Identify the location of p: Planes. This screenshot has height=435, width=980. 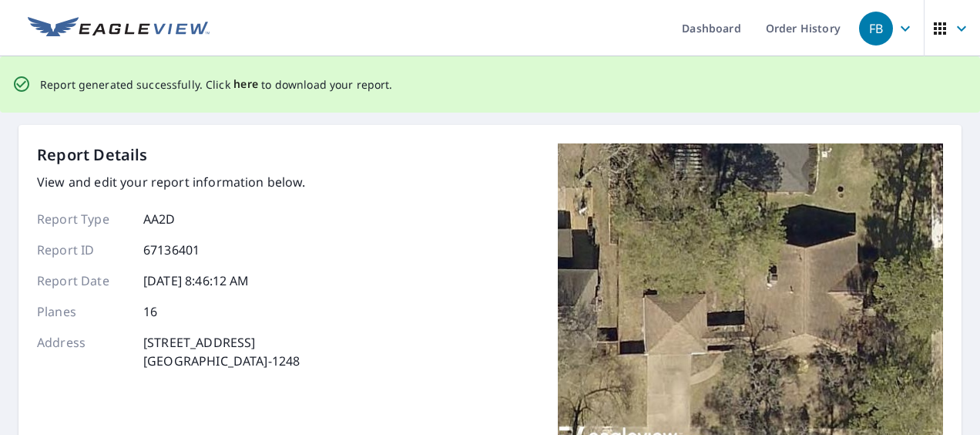
(83, 311).